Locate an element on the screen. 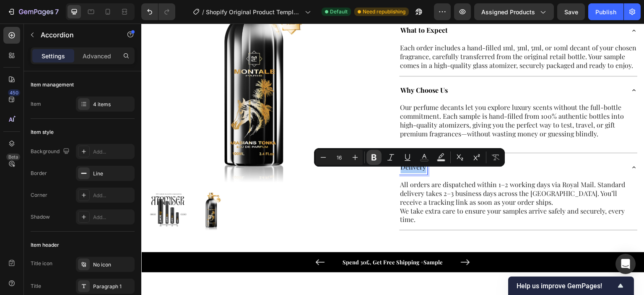 This screenshot has height=295, width=644. p: All orders are dispatched within 1–2 working days via Royal Mail. Standard delivery takes 2–3 bus... is located at coordinates (377, 169).